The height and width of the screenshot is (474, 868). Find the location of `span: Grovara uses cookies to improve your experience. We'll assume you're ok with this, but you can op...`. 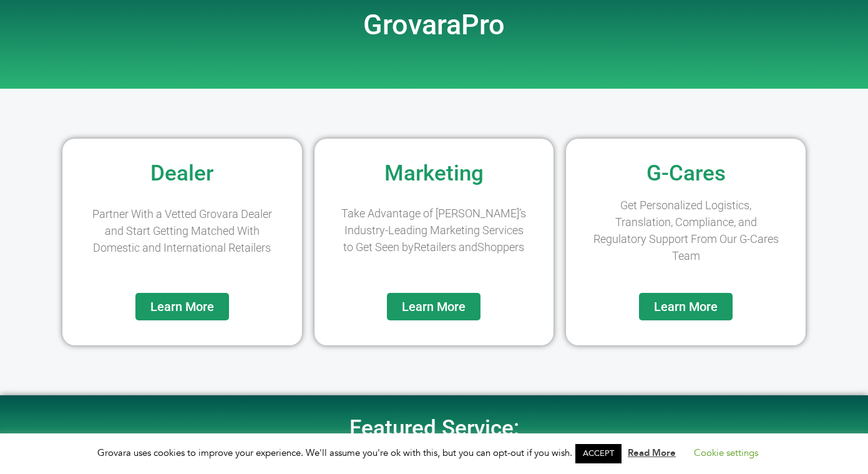

span: Grovara uses cookies to improve your experience. We'll assume you're ok with this, but you can op... is located at coordinates (434, 453).